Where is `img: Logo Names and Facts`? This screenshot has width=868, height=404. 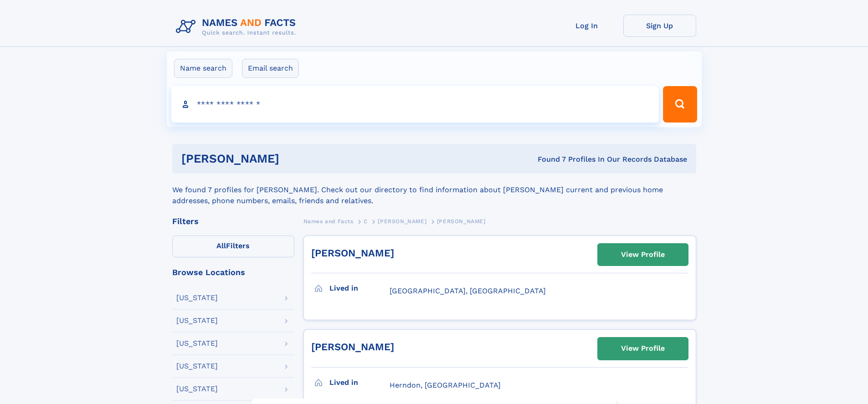
img: Logo Names and Facts is located at coordinates (238, 27).